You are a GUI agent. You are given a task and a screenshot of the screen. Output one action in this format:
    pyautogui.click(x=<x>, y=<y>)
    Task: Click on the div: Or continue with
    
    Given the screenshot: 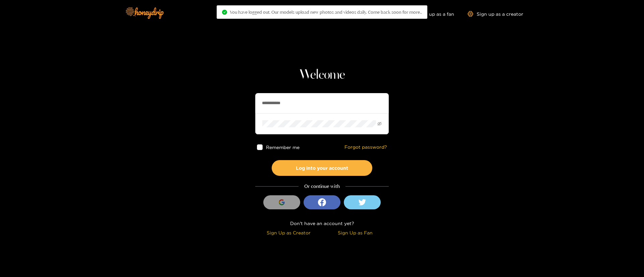 What is the action you would take?
    pyautogui.click(x=322, y=186)
    